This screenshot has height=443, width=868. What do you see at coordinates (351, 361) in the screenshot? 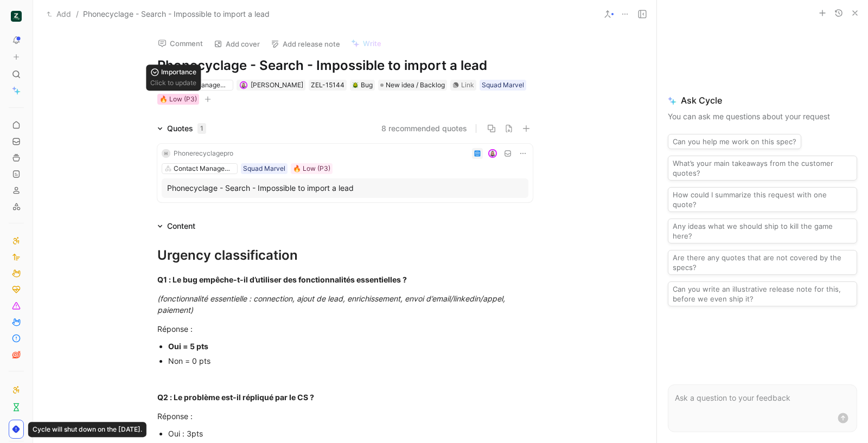
I see `div: Non = 0 pts` at bounding box center [351, 361].